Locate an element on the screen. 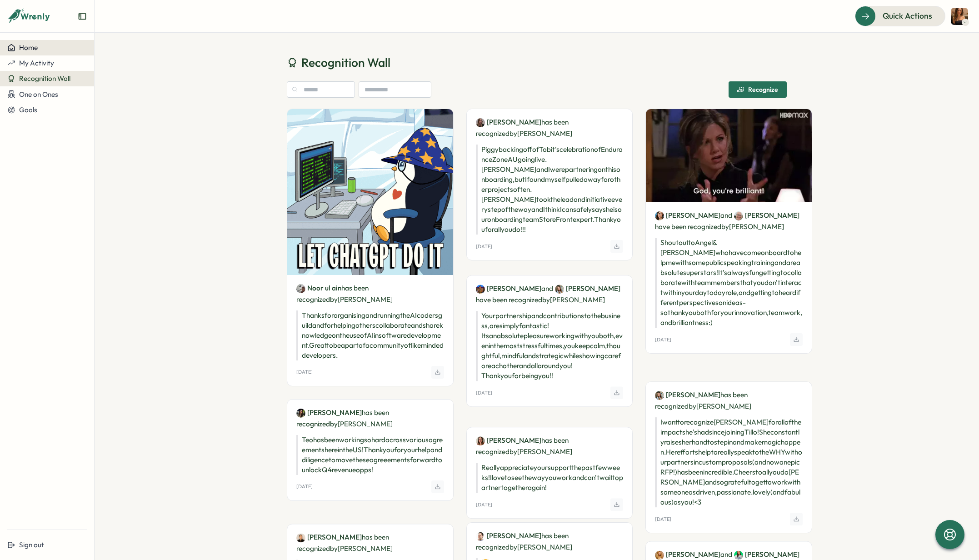 This screenshot has width=979, height=560. span: Home is located at coordinates (28, 47).